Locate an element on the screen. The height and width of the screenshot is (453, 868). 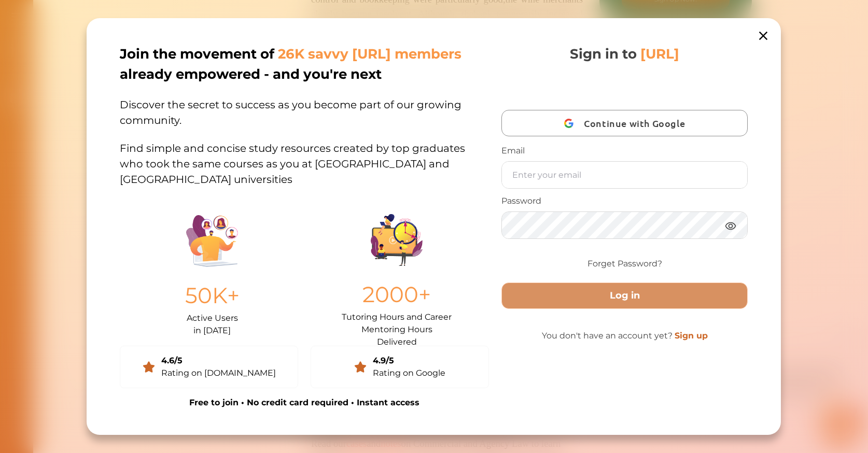
div: 4.9/5 is located at coordinates (410, 361).